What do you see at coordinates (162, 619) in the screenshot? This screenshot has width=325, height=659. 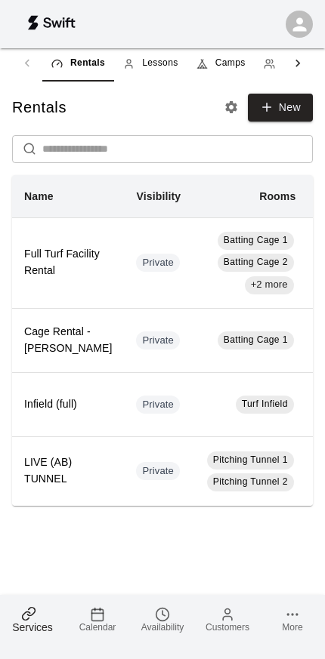 I see `a: Availability` at bounding box center [162, 619].